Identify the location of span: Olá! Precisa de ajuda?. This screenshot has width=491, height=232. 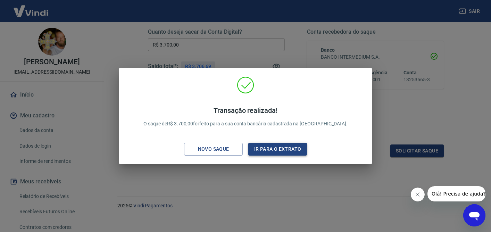
(31, 8).